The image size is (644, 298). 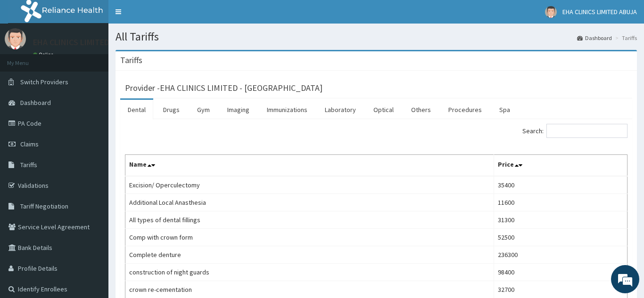 What do you see at coordinates (84, 42) in the screenshot?
I see `p: EHA CLINICS LIMITED ABUJA` at bounding box center [84, 42].